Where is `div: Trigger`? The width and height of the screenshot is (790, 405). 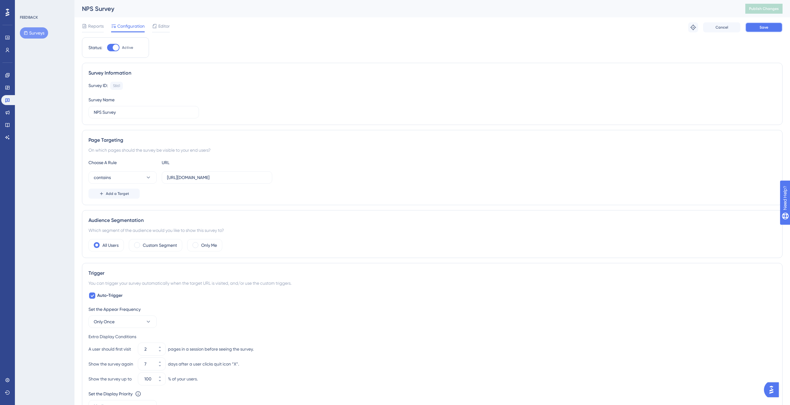 div: Trigger is located at coordinates (432, 273).